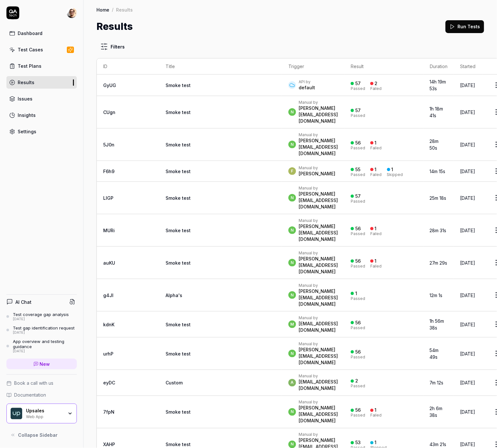  I want to click on div: Web App, so click(45, 416).